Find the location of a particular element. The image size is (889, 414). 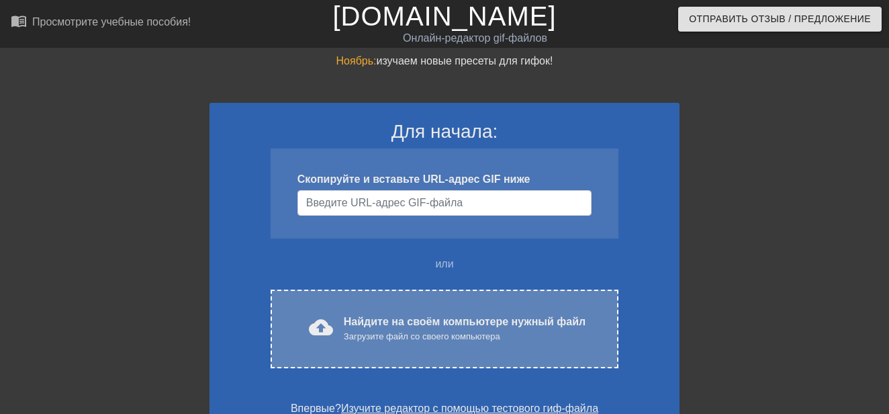

a: Изучите редактор с помощью тестового гиф-файла is located at coordinates (469, 408).